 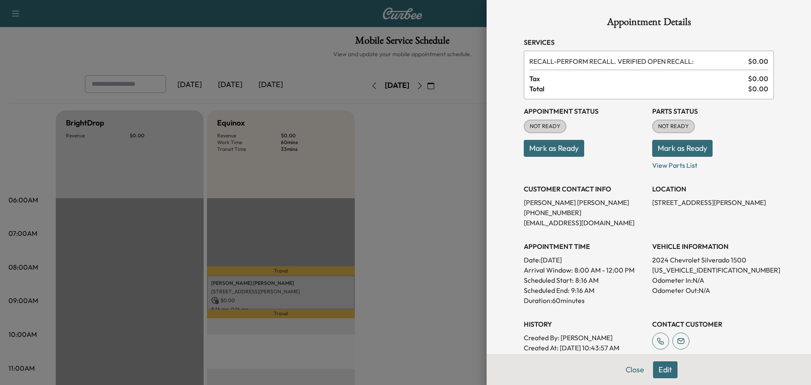 I want to click on p: Scheduled End:, so click(x=547, y=290).